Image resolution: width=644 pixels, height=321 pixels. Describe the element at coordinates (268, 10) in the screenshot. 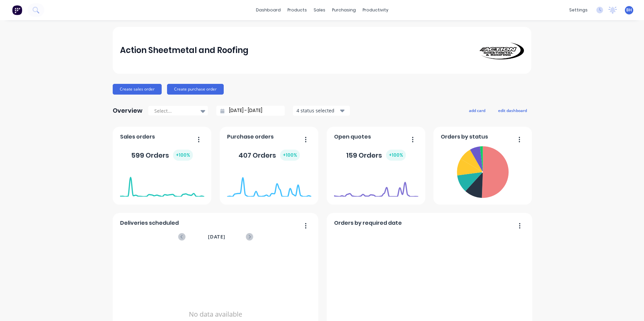

I see `a: dashboard` at that location.